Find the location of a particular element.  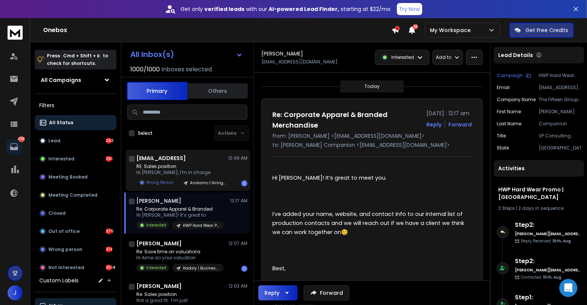

p: Meeting Booked is located at coordinates (68, 177).